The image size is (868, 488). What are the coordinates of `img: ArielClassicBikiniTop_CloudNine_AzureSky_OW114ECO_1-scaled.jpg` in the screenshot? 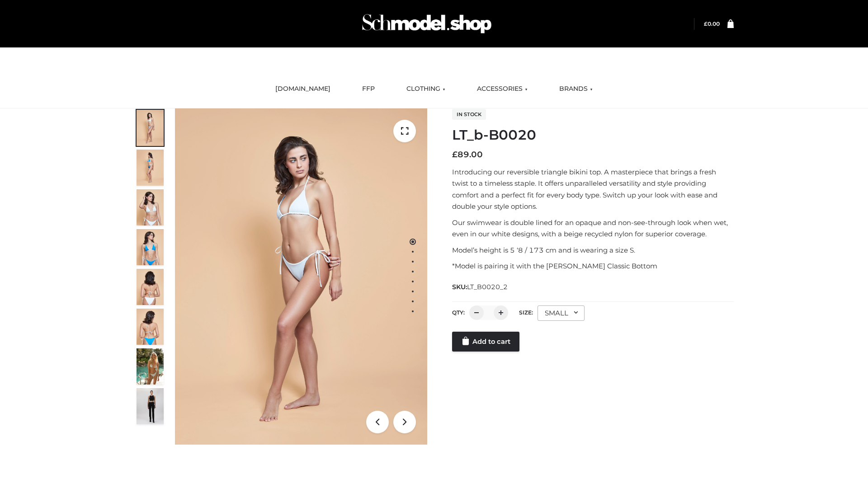 It's located at (150, 128).